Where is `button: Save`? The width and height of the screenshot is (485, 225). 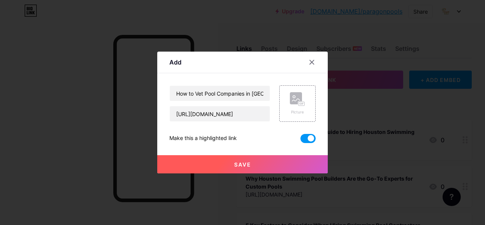
button: Save is located at coordinates (243, 164).